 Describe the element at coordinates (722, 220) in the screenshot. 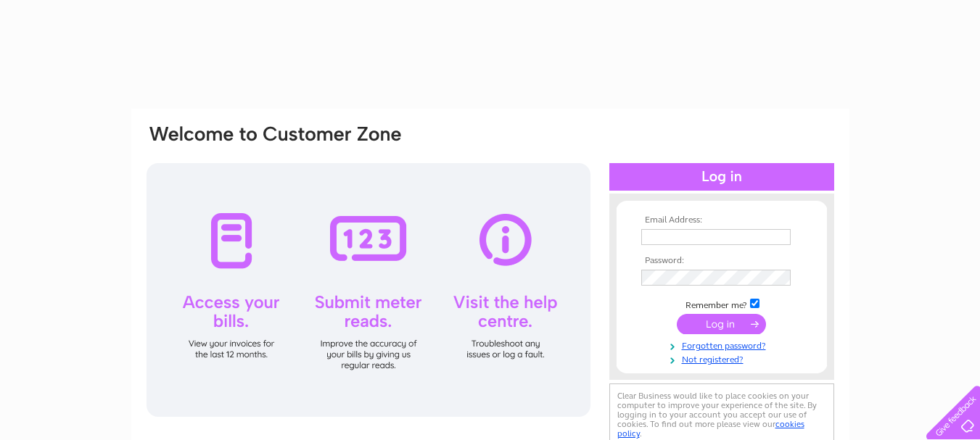

I see `th: Email Address:` at that location.